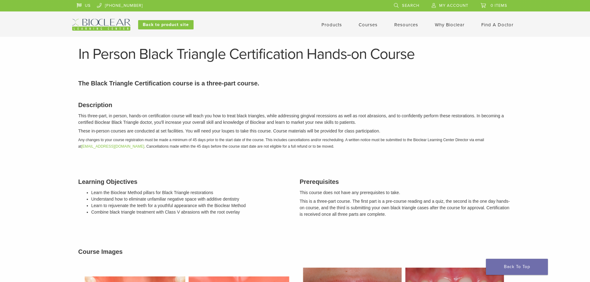  What do you see at coordinates (406, 208) in the screenshot?
I see `p: This is a three-part course. The first part is a pre-course reading and a quiz, the second is the...` at bounding box center [406, 208].